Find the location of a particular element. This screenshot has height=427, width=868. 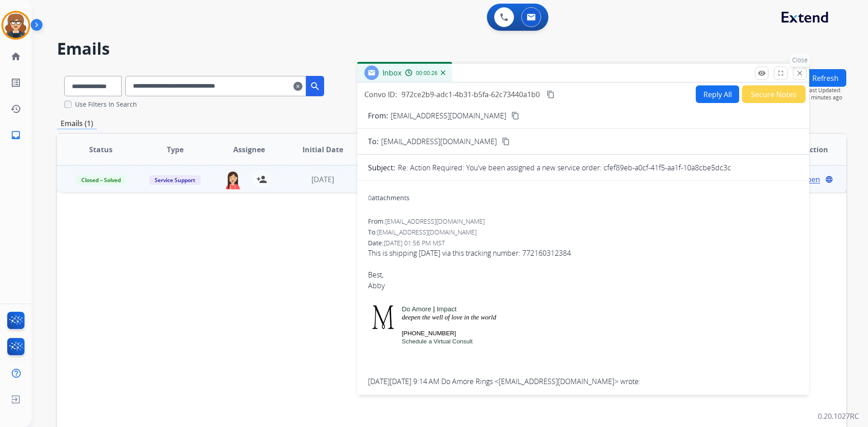

p: Subject: is located at coordinates (382, 168).